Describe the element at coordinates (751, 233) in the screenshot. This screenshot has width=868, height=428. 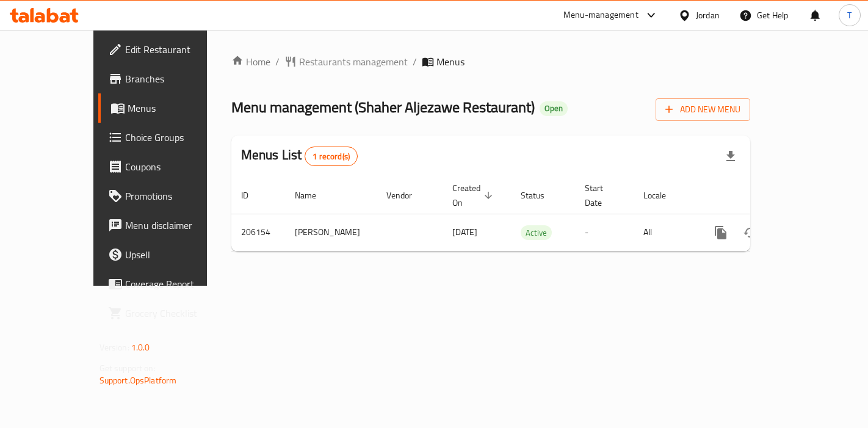
I see `button: Change Status` at that location.